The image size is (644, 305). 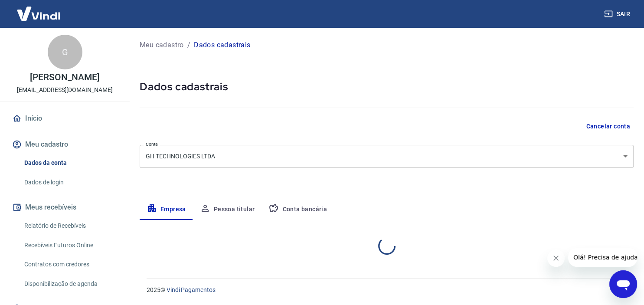 What do you see at coordinates (70, 284) in the screenshot?
I see `a: Disponibilização de agenda` at bounding box center [70, 284].